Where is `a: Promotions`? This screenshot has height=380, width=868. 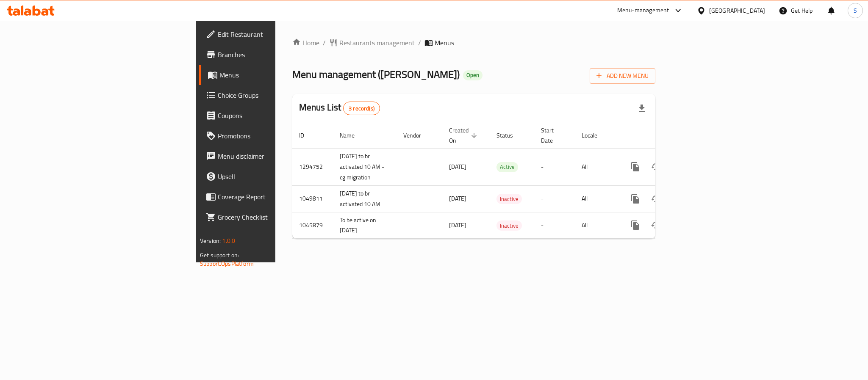 a: Promotions is located at coordinates (270, 136).